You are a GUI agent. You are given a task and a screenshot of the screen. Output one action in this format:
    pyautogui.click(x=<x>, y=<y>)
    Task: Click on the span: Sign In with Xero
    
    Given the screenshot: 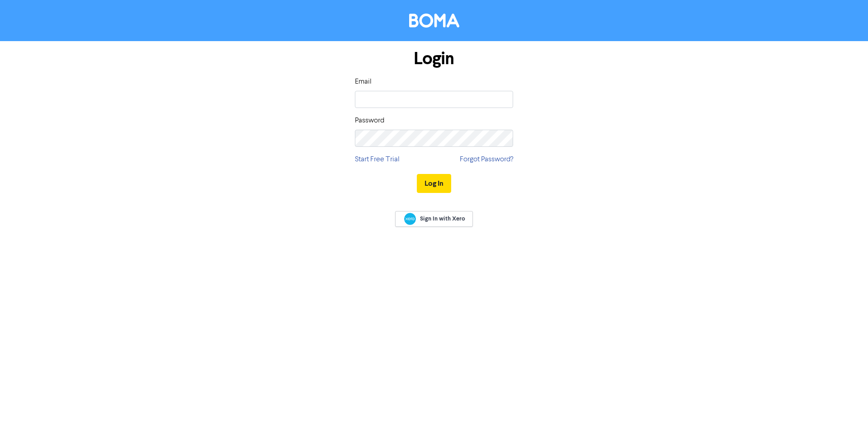 What is the action you would take?
    pyautogui.click(x=442, y=219)
    